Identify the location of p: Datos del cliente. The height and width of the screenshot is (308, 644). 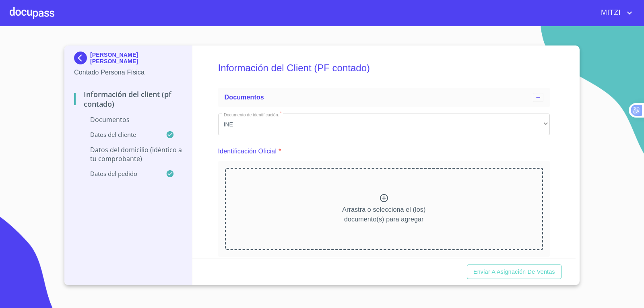
(120, 134).